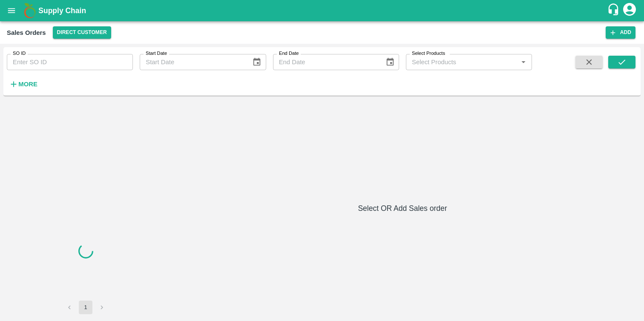  What do you see at coordinates (28, 84) in the screenshot?
I see `strong: More` at bounding box center [28, 84].